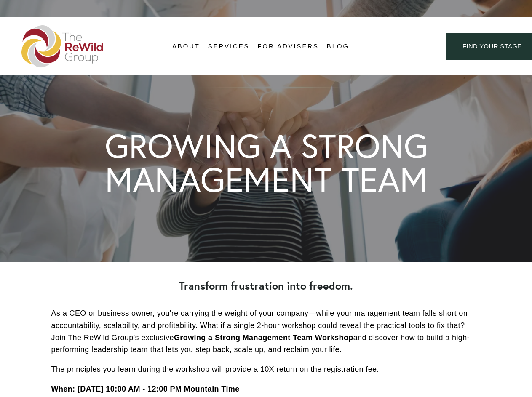 This screenshot has width=532, height=397. I want to click on strong: When:, so click(63, 389).